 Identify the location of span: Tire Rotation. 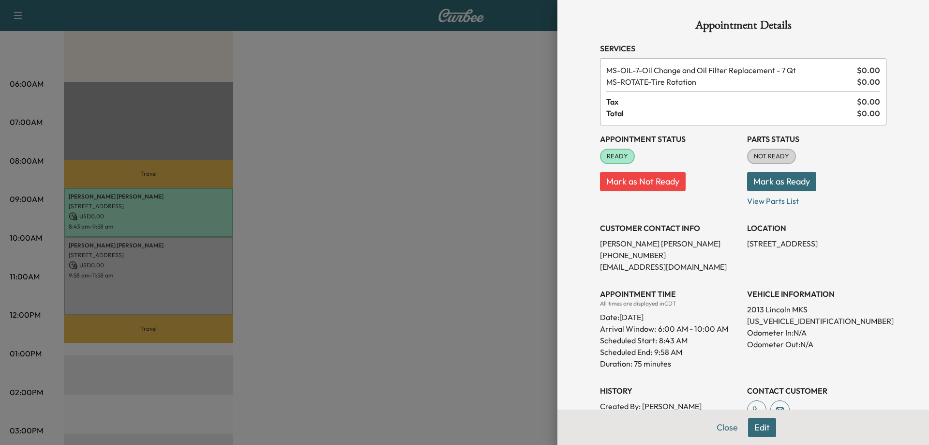
(729, 82).